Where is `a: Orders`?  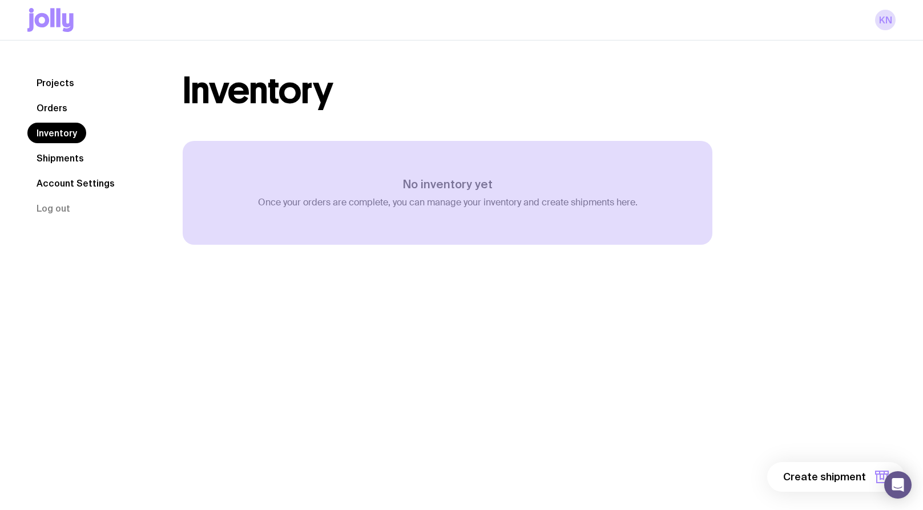 a: Orders is located at coordinates (52, 108).